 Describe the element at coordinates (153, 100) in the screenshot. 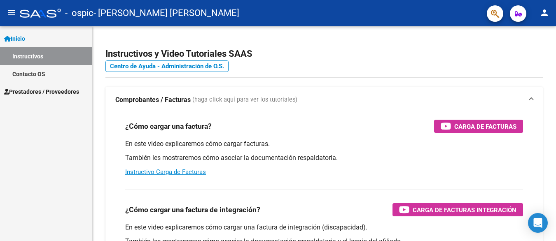

I see `strong: Comprobantes / Facturas` at that location.